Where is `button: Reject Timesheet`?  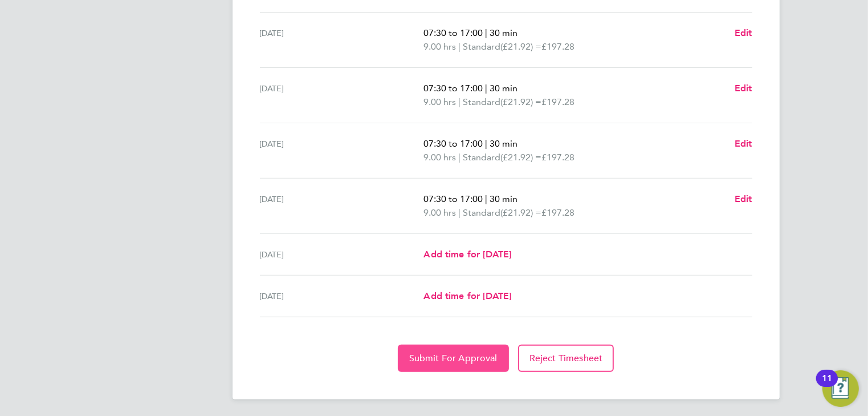 button: Reject Timesheet is located at coordinates (566, 358).